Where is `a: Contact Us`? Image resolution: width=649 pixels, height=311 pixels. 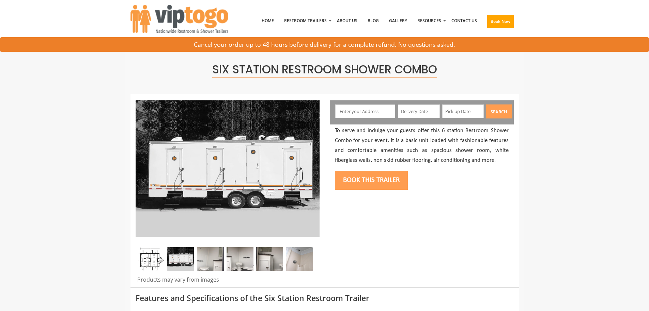
a: Contact Us is located at coordinates (464, 21).